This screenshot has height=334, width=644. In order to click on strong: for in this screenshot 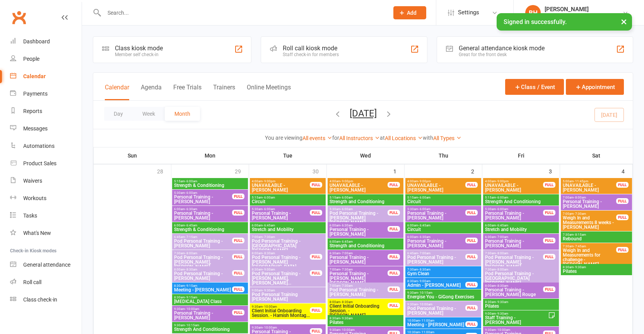, I will do `click(336, 138)`.